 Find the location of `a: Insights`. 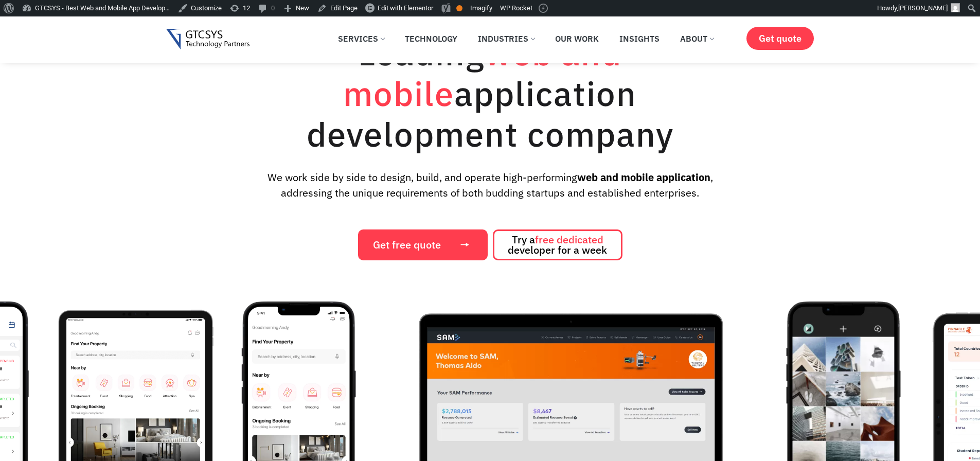

a: Insights is located at coordinates (640, 39).